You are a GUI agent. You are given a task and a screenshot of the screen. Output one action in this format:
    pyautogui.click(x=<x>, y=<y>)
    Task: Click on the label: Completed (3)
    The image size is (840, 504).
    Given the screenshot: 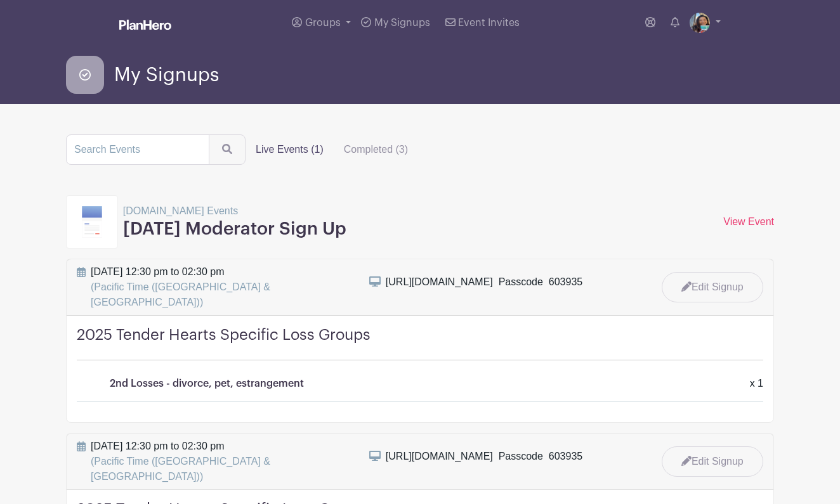 What is the action you would take?
    pyautogui.click(x=376, y=150)
    